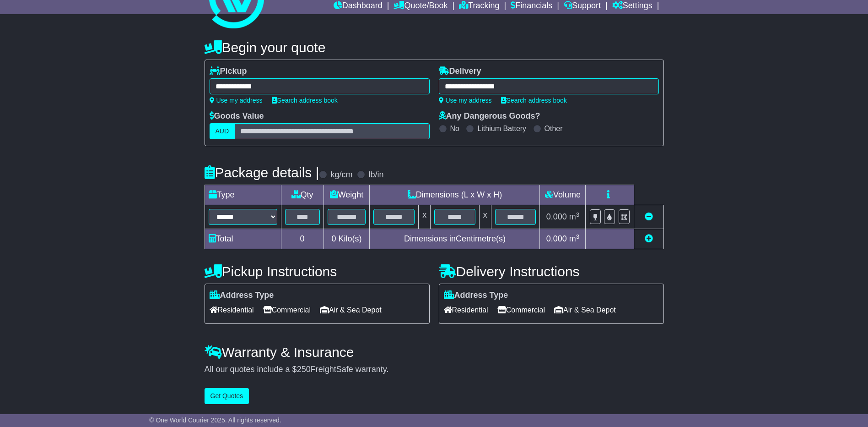 This screenshot has width=868, height=427. I want to click on label: kg/cm, so click(342, 175).